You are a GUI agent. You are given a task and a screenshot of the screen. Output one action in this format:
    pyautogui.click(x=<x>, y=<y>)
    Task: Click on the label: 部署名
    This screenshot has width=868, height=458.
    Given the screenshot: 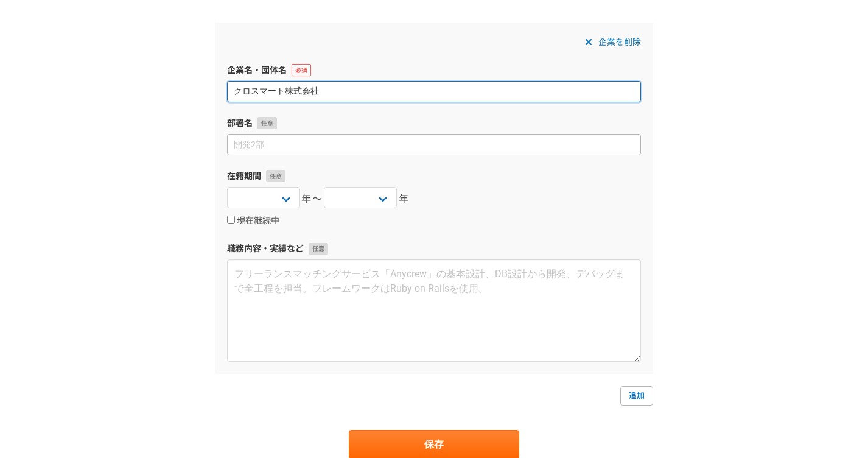 What is the action you would take?
    pyautogui.click(x=434, y=123)
    